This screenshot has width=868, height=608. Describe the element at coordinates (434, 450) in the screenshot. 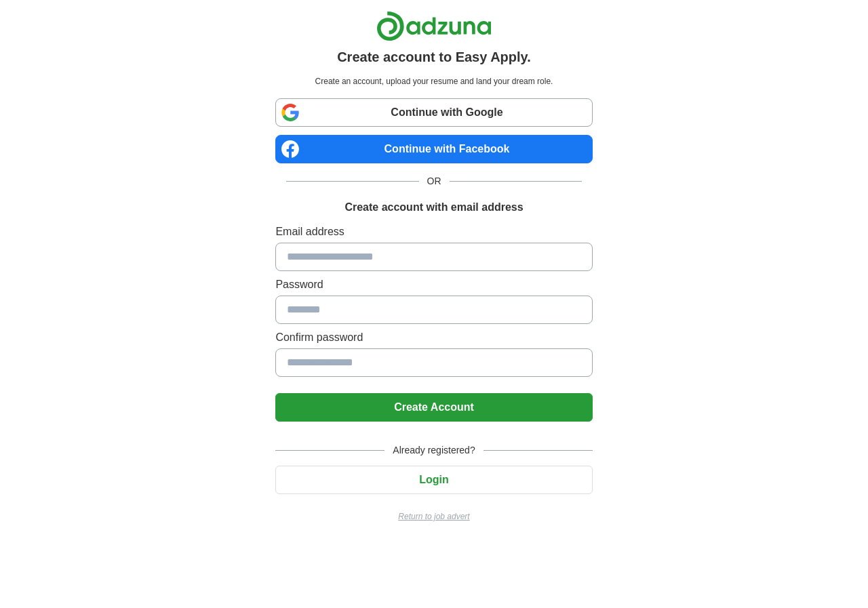

I see `span: Already registered?` at that location.